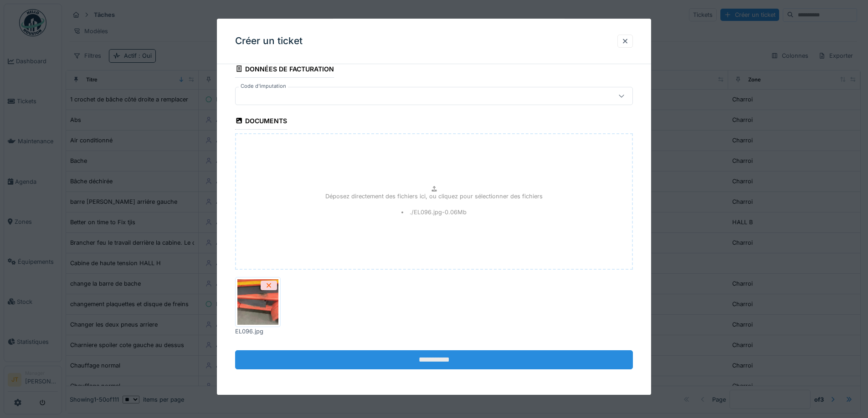 Image resolution: width=868 pixels, height=418 pixels. I want to click on p: Déposez directement des fichiers ici, ou cliquez pour sélectionner des fichiers, so click(434, 196).